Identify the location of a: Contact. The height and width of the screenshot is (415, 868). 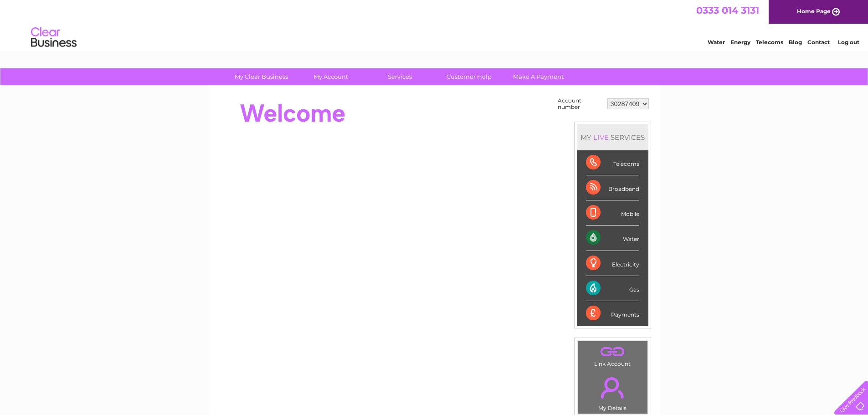
(818, 42).